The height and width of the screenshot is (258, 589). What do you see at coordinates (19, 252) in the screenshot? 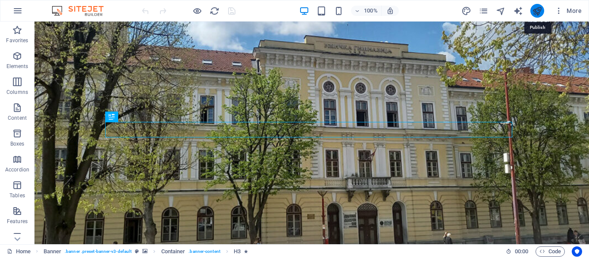
I see `a: Click to cancel selection. Double-click to open Pages` at bounding box center [19, 252].